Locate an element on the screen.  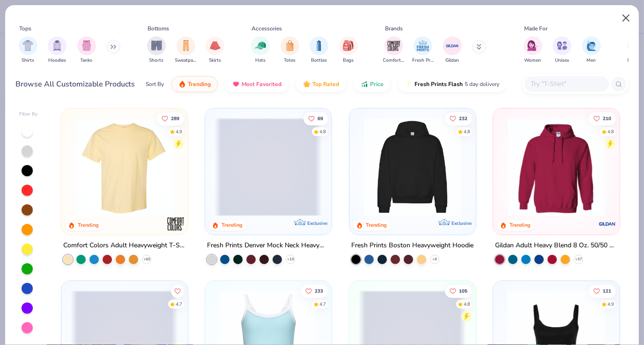
img: Hoodies Image is located at coordinates (57, 46).